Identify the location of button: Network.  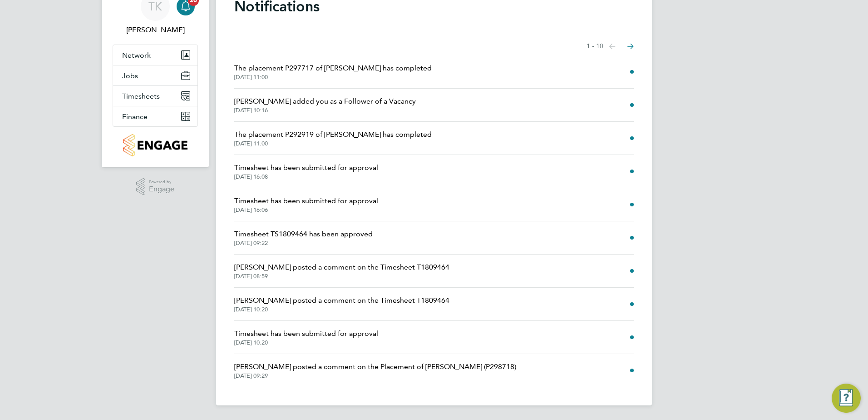
(155, 55).